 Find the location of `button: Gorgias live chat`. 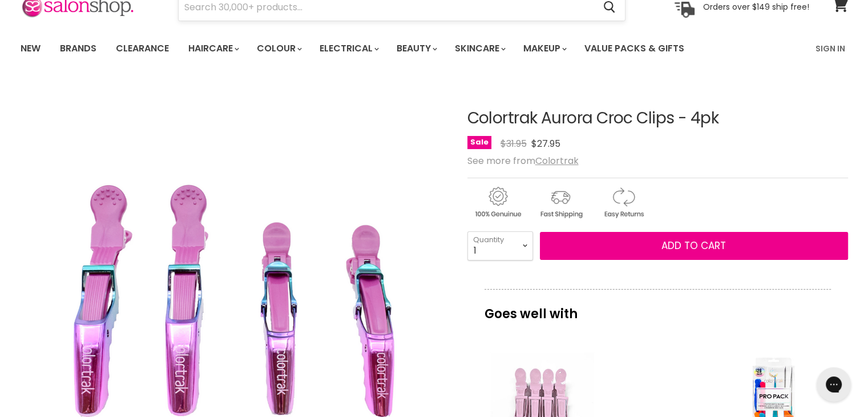

button: Gorgias live chat is located at coordinates (22, 21).